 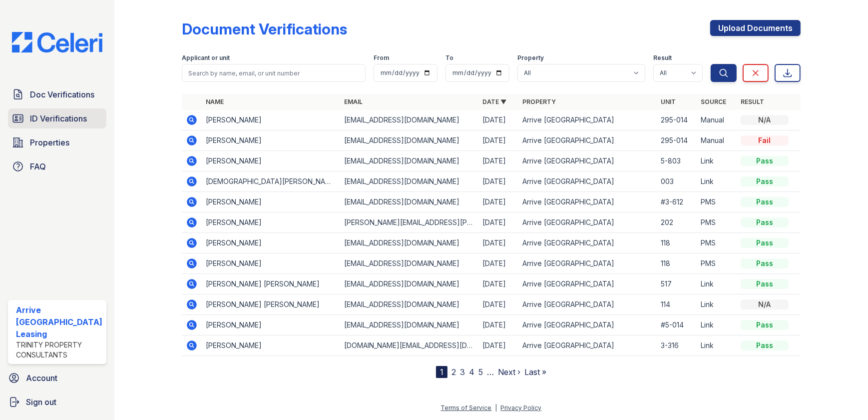 What do you see at coordinates (353, 101) in the screenshot?
I see `a: Email` at bounding box center [353, 101].